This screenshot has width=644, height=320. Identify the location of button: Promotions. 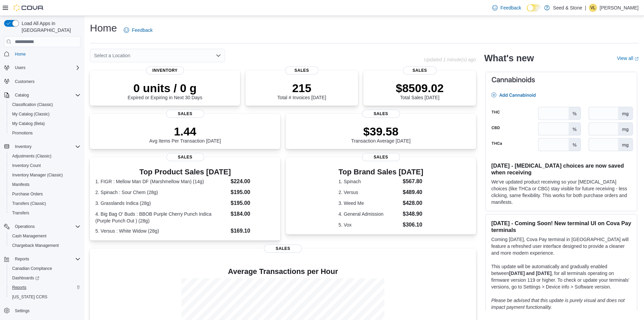
(45, 133).